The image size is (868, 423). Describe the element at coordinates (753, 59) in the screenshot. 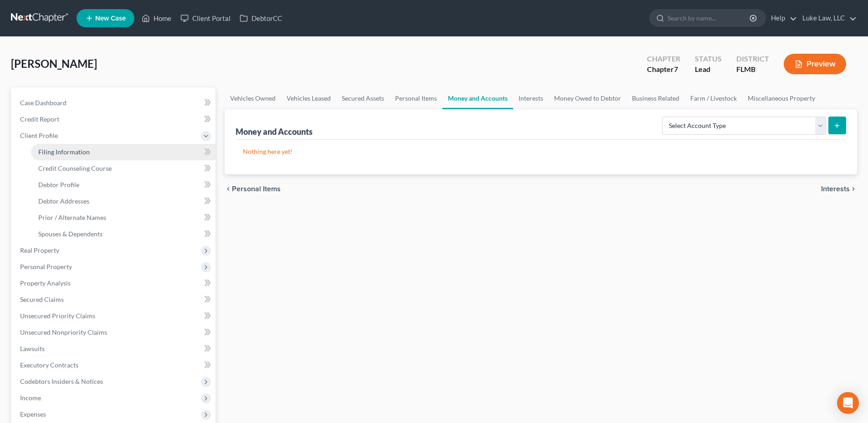

I see `div: District` at that location.